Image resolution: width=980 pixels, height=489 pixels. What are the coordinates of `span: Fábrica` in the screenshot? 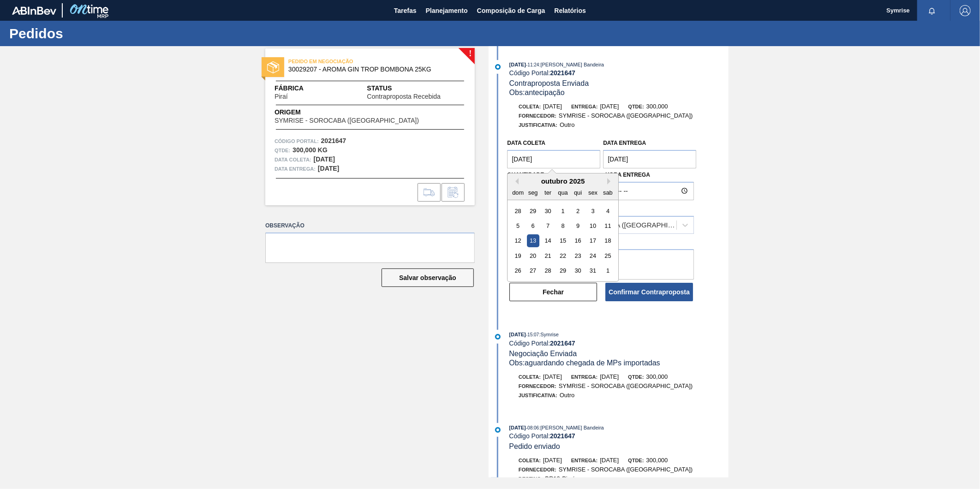 It's located at (296, 88).